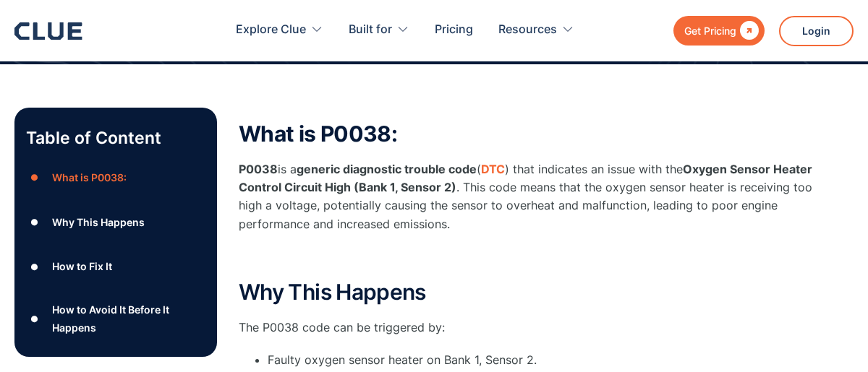  What do you see at coordinates (454, 29) in the screenshot?
I see `a: Pricing` at bounding box center [454, 29].